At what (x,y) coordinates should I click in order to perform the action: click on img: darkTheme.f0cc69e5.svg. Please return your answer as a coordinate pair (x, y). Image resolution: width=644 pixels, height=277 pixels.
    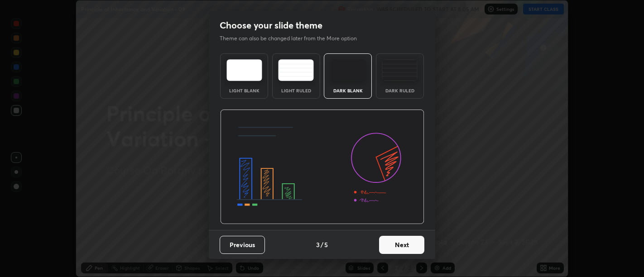
    Looking at the image, I should click on (348, 70).